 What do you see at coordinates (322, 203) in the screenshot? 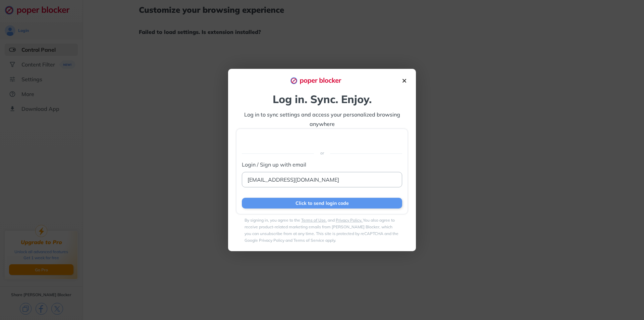
I see `button: Click to send login code` at bounding box center [322, 203].